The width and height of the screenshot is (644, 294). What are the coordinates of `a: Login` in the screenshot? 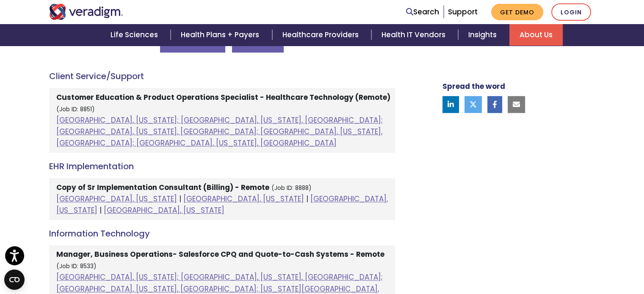 It's located at (571, 12).